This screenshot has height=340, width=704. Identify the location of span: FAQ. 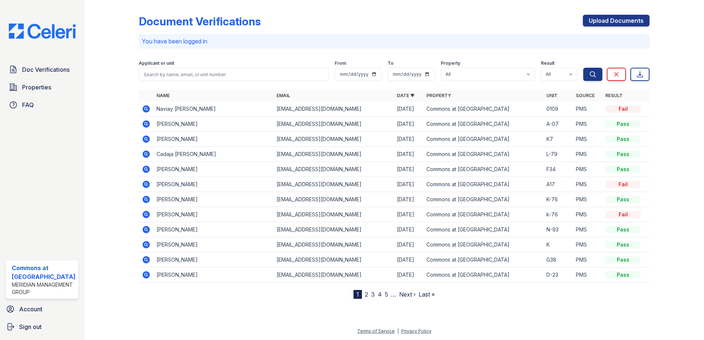
(28, 105).